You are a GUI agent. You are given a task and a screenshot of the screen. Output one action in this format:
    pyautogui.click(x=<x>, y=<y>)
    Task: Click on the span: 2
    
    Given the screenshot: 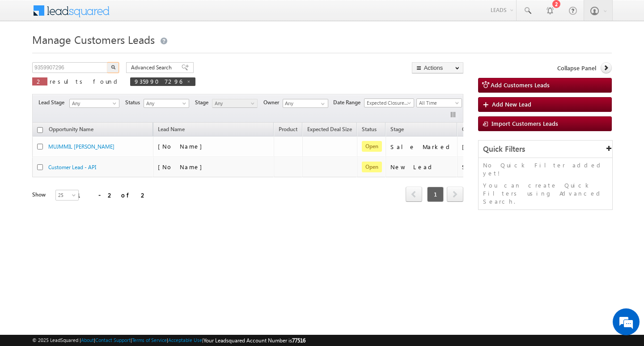 What is the action you would take?
    pyautogui.click(x=40, y=81)
    